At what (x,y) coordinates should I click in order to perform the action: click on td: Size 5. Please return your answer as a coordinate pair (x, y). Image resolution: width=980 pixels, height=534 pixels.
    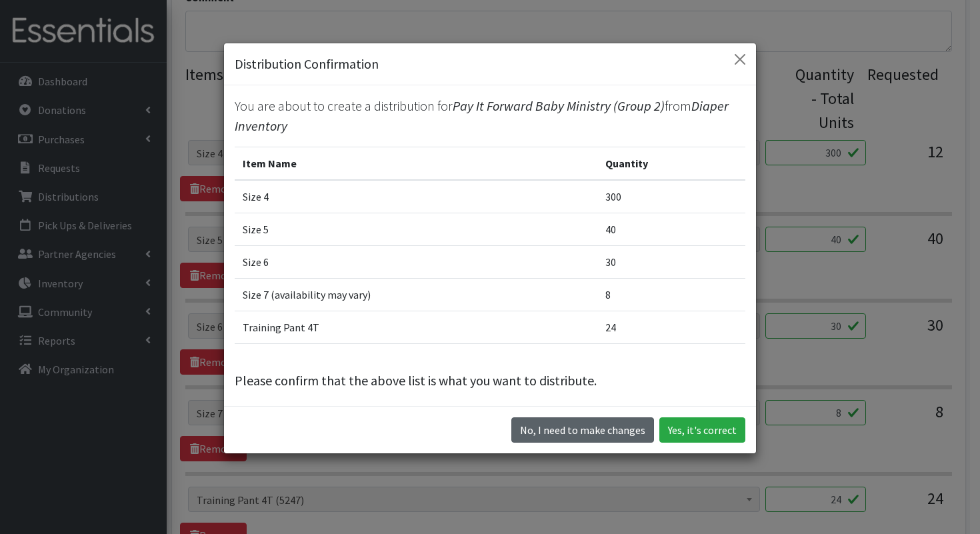
    Looking at the image, I should click on (416, 229).